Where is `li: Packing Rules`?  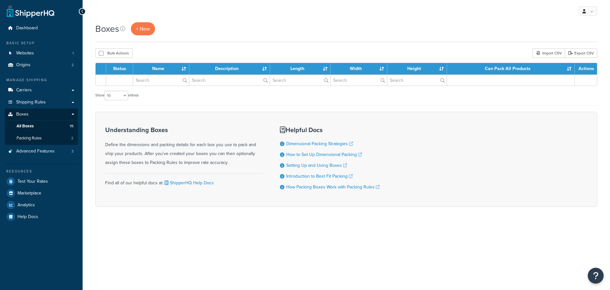
li: Packing Rules is located at coordinates (41, 138).